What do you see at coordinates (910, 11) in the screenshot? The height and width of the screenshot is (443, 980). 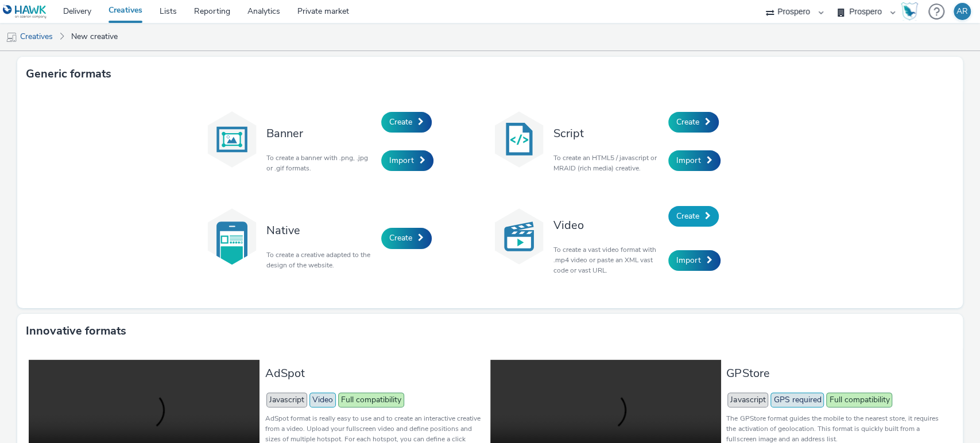 I see `img: Hawk Academy` at bounding box center [910, 11].